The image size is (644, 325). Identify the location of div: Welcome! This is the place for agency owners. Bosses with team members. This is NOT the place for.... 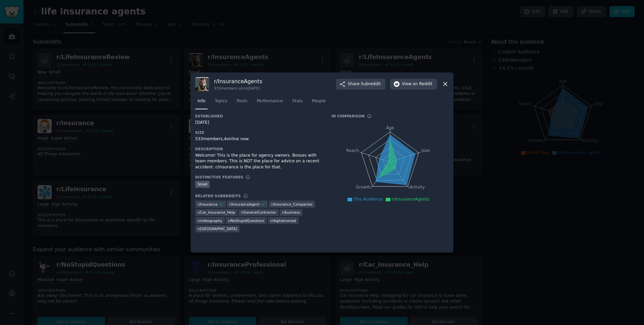
(258, 161).